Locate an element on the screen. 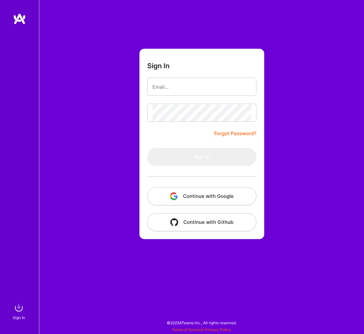 The height and width of the screenshot is (334, 364). img: logo is located at coordinates (20, 19).